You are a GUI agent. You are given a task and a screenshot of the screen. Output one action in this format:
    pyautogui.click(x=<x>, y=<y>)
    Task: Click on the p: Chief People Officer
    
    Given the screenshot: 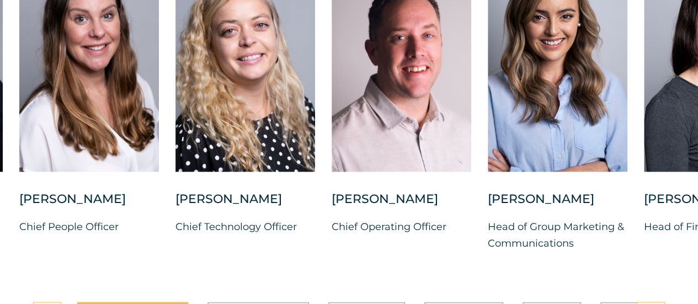 What is the action you would take?
    pyautogui.click(x=89, y=227)
    